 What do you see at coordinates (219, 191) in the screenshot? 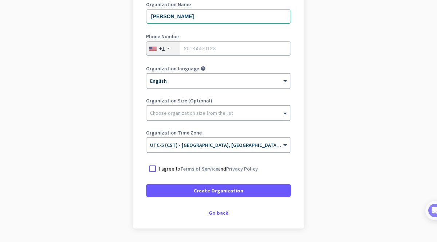
I see `button: Create Organization` at bounding box center [219, 191].